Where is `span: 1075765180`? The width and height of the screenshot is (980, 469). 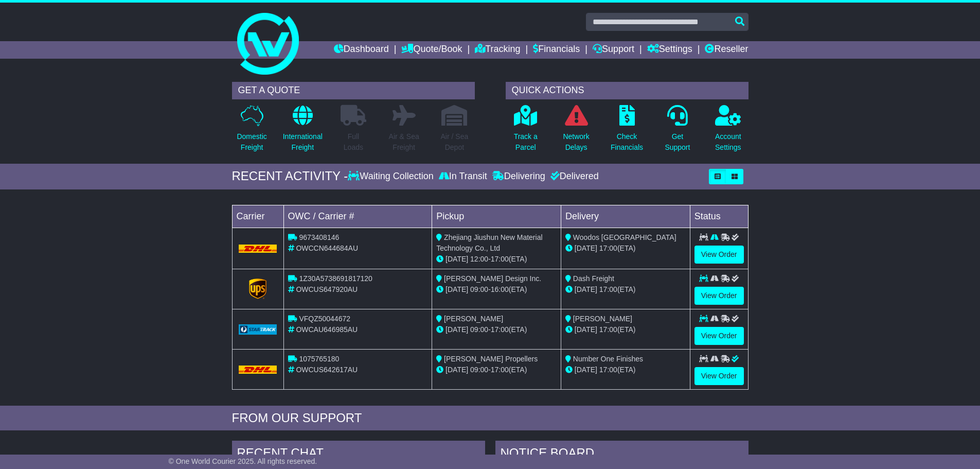 span: 1075765180 is located at coordinates (319, 359).